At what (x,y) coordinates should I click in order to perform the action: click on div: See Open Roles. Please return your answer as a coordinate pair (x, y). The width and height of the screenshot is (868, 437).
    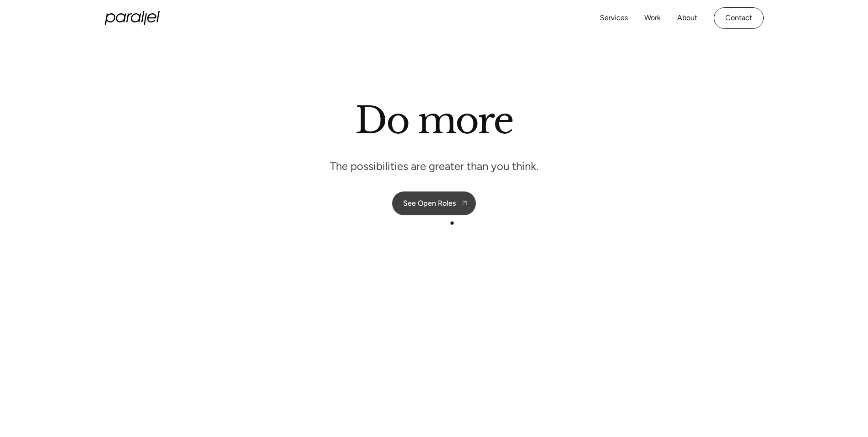
    Looking at the image, I should click on (429, 203).